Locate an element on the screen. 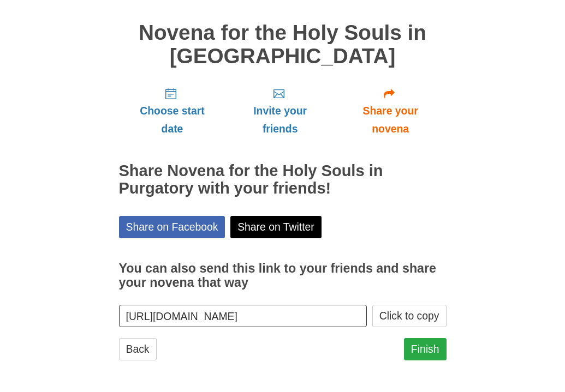  a: Back is located at coordinates (138, 349).